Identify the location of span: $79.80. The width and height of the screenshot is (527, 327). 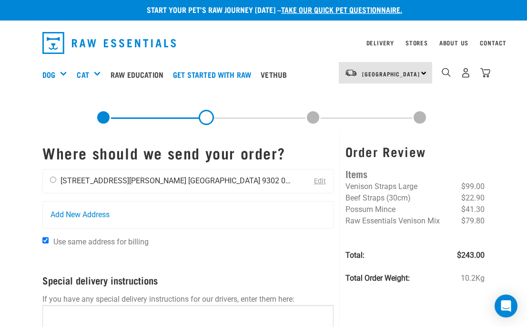
(473, 221).